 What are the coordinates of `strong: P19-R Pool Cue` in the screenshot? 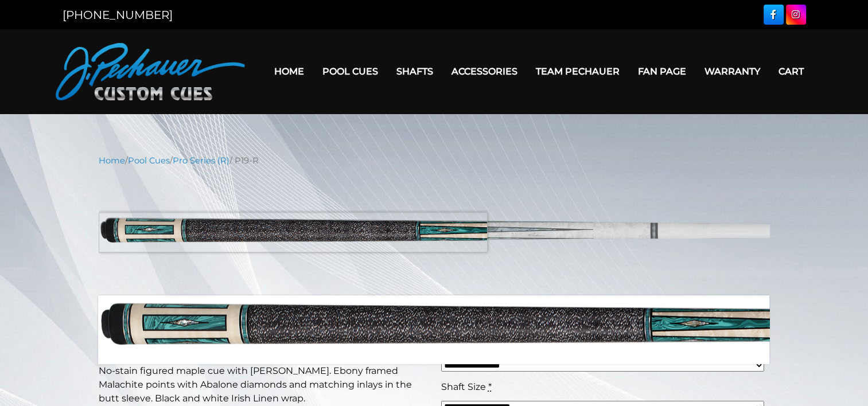 It's located at (186, 318).